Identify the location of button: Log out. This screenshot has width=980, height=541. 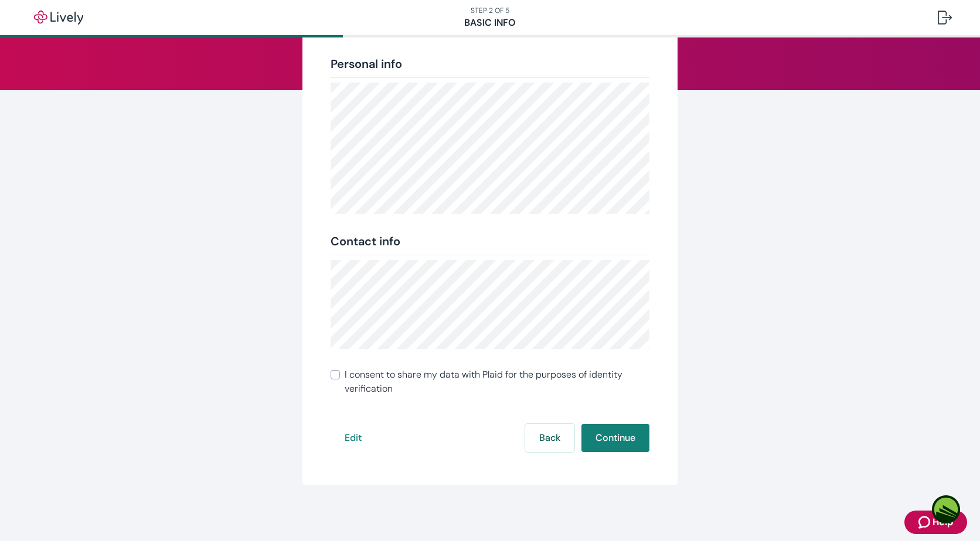
(945, 18).